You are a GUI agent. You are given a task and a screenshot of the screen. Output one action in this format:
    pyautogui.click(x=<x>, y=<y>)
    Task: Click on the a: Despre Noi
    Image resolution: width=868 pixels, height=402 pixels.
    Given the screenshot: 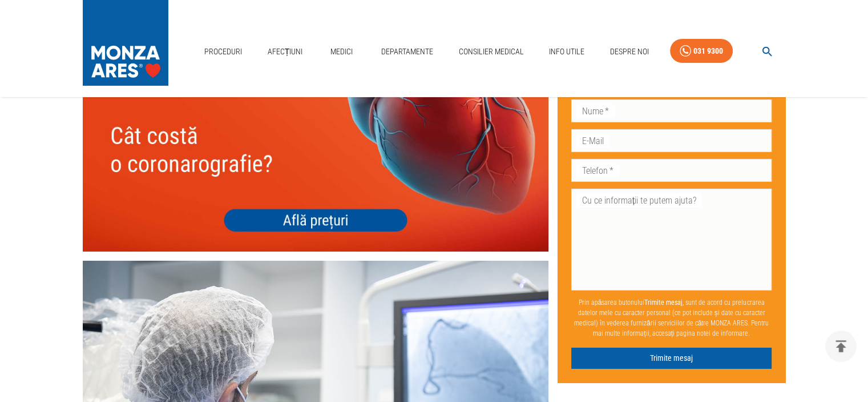 What is the action you would take?
    pyautogui.click(x=630, y=51)
    